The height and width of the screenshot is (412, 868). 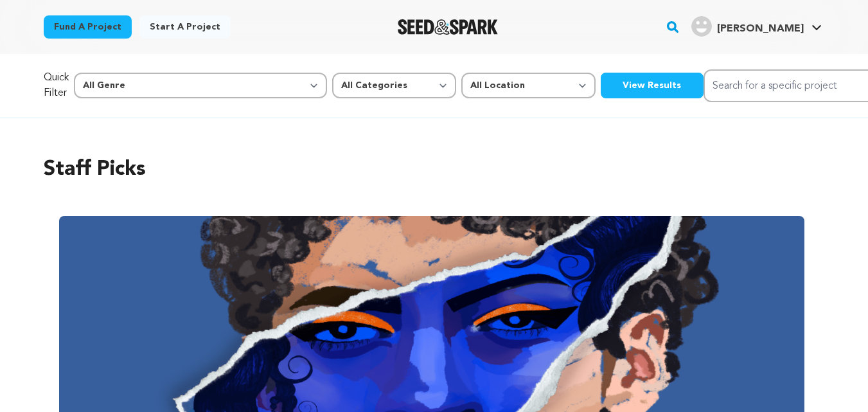 What do you see at coordinates (702, 26) in the screenshot?
I see `img: user.png` at bounding box center [702, 26].